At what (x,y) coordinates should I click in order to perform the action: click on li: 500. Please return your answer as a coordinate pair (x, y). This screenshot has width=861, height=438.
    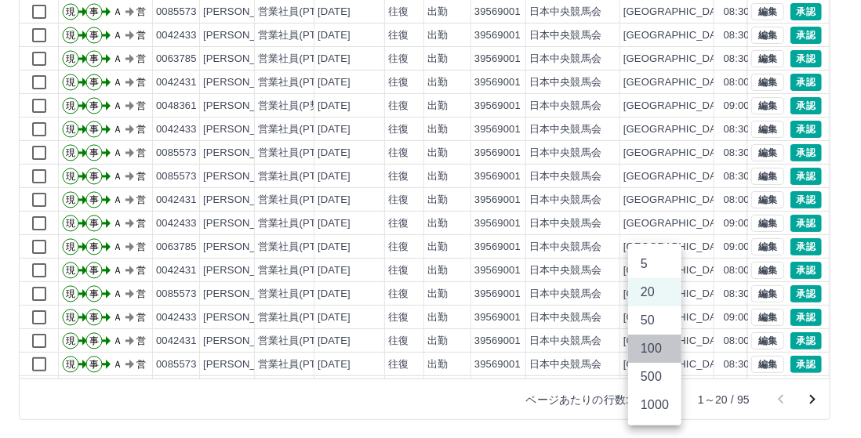
    Looking at the image, I should click on (655, 377).